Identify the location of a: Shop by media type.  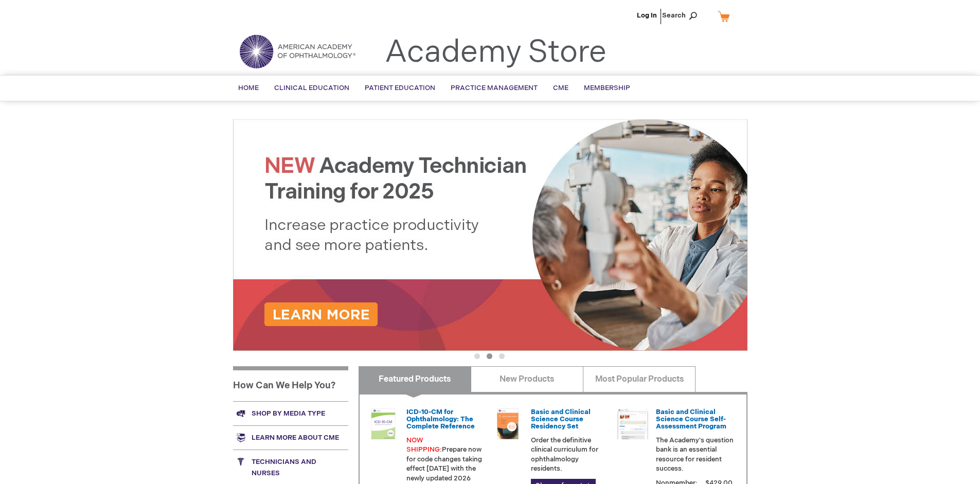
(291, 413).